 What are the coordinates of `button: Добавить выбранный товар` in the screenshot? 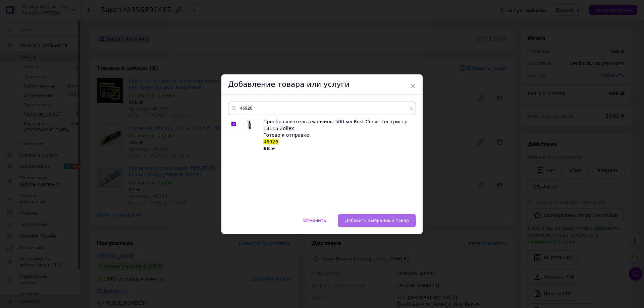 It's located at (376, 221).